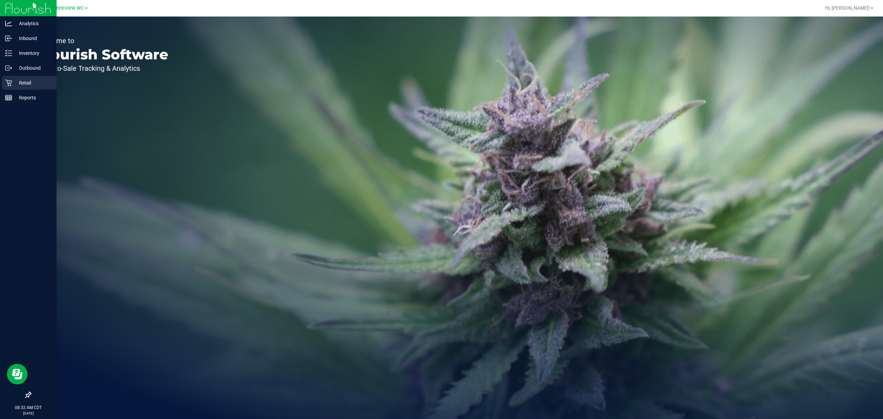 This screenshot has width=883, height=419. What do you see at coordinates (69, 8) in the screenshot?
I see `span: Crestview WC` at bounding box center [69, 8].